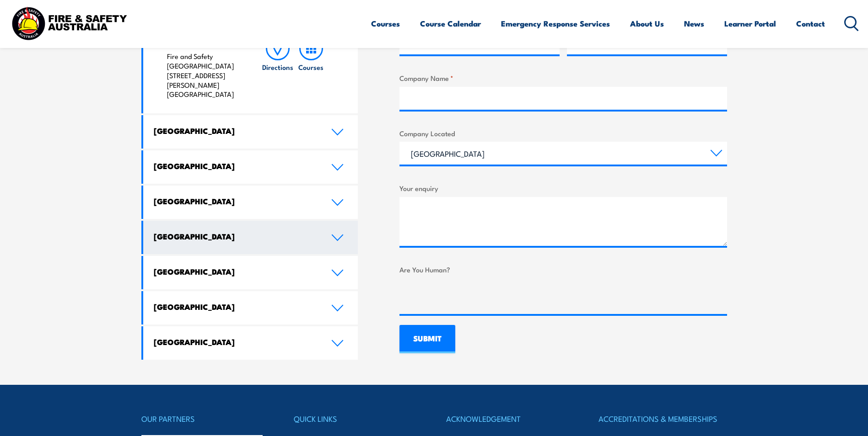  What do you see at coordinates (663, 419) in the screenshot?
I see `h4: ACCREDITATIONS & MEMBERSHIPS` at bounding box center [663, 419].